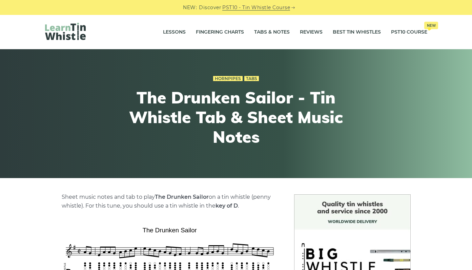 The height and width of the screenshot is (270, 472). Describe the element at coordinates (311, 32) in the screenshot. I see `a: Reviews` at that location.